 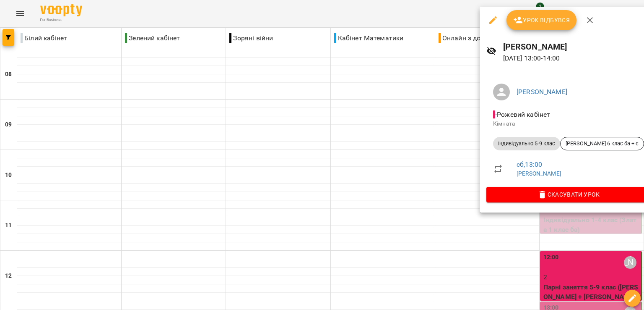 What do you see at coordinates (542, 20) in the screenshot?
I see `span: Урок відбувся` at bounding box center [542, 20].